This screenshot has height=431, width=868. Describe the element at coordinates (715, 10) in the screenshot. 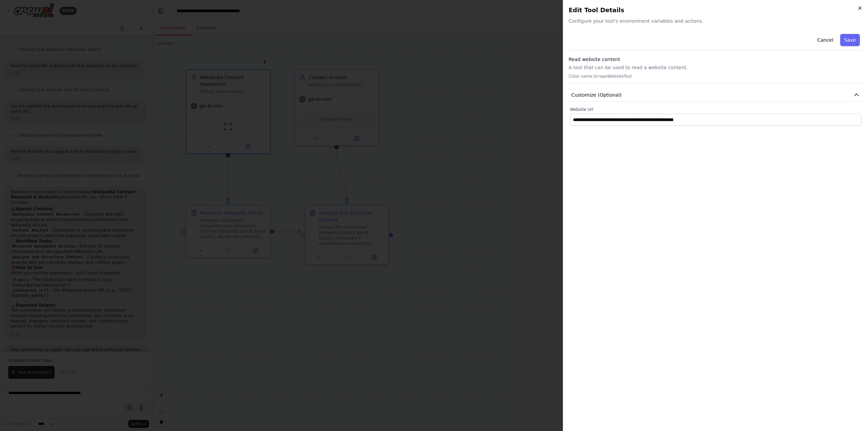

I see `h2: Edit Tool Details` at that location.